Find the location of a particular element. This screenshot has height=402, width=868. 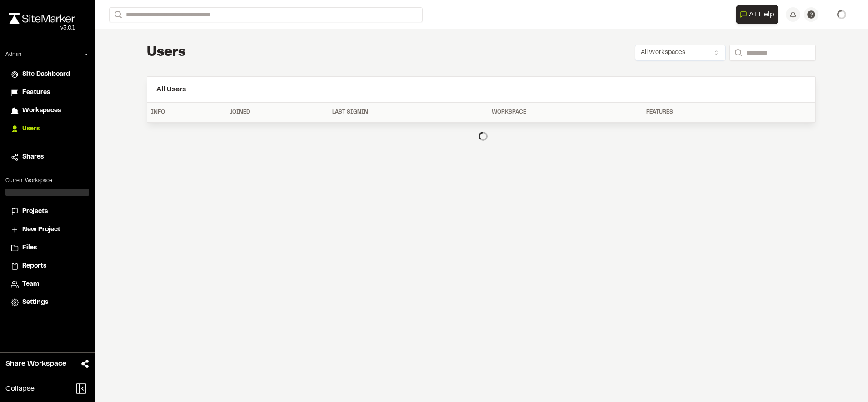

span: Team is located at coordinates (31, 284).